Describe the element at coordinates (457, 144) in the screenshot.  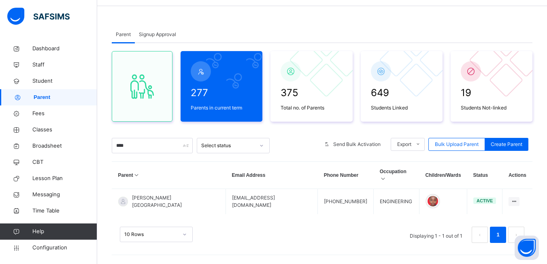
I see `span: Bulk Upload Parent` at that location.